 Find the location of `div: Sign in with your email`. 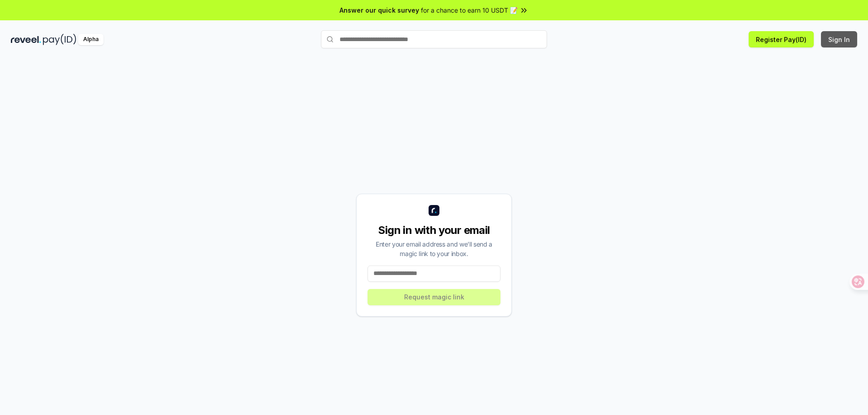

div: Sign in with your email is located at coordinates (434, 230).